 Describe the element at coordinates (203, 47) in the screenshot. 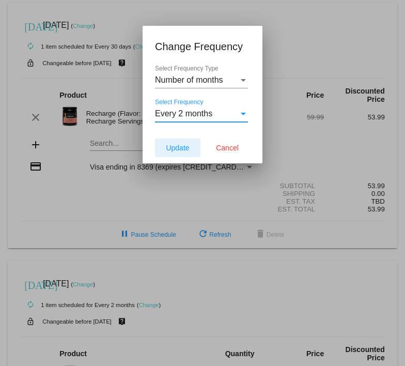

I see `h1: Change Frequency` at that location.